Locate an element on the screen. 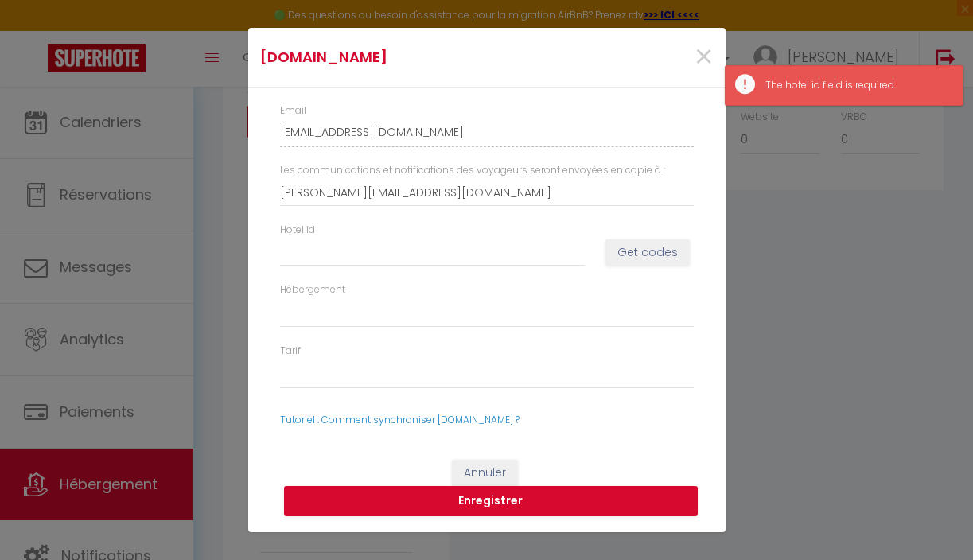 The image size is (973, 560). label: Les communications et notifications des voyageurs seront envoyées en copie à : is located at coordinates (473, 170).